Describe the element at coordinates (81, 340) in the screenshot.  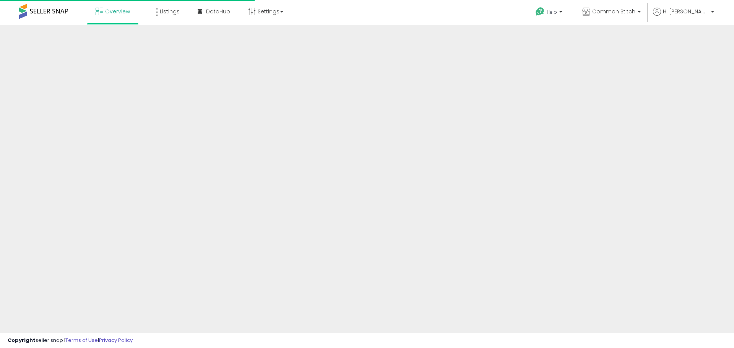
I see `a: Terms of Use` at that location.